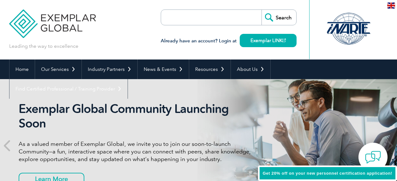 This screenshot has height=181, width=397. I want to click on h3: Already have an account? Login at, so click(229, 41).